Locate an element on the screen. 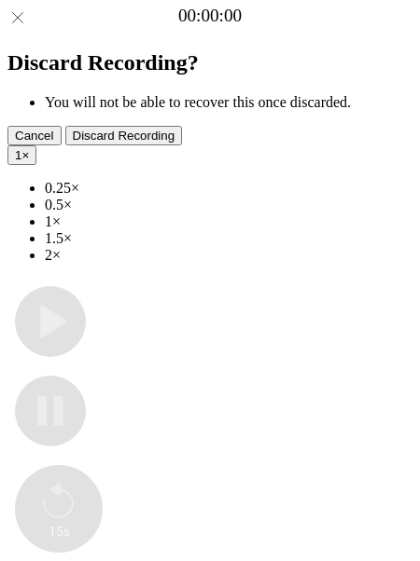 Image resolution: width=420 pixels, height=561 pixels. li: 1.5× is located at coordinates (229, 239).